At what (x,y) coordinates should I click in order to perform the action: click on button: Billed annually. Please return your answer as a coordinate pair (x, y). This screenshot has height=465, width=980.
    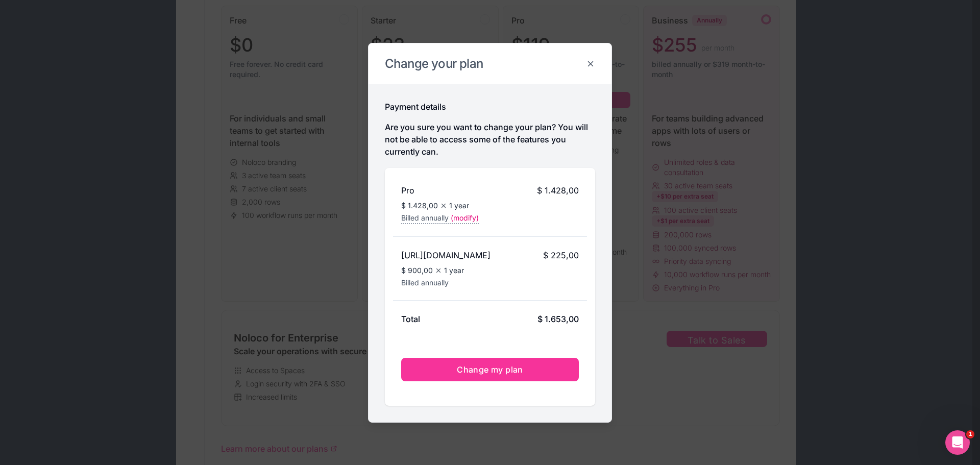
    Looking at the image, I should click on (425, 283).